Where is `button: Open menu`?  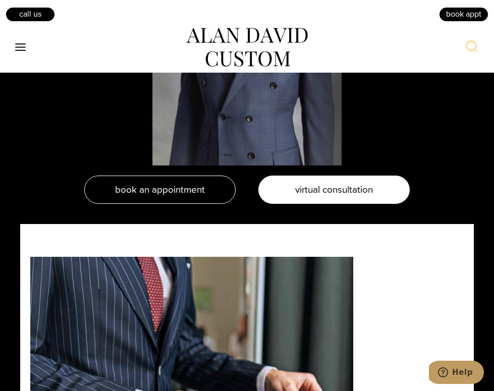 button: Open menu is located at coordinates (21, 47).